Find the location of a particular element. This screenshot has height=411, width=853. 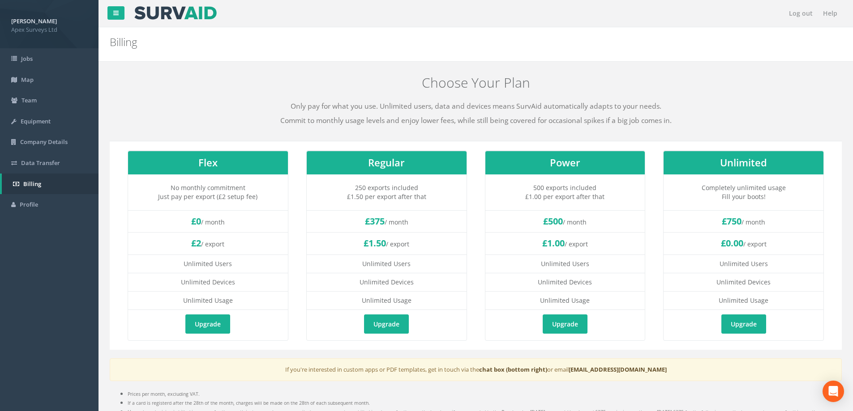

span: Billing is located at coordinates (32, 184).